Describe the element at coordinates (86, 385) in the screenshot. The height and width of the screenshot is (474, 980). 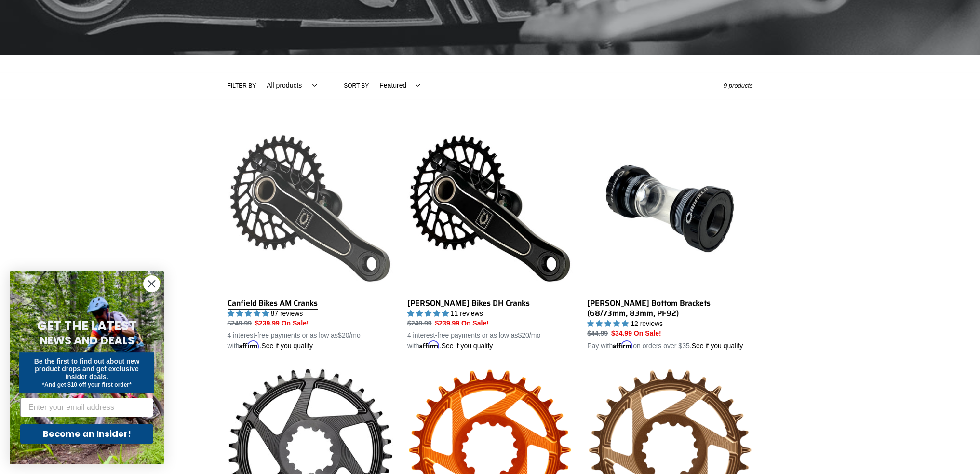
I see `span: *And get $10 off your first order*` at that location.